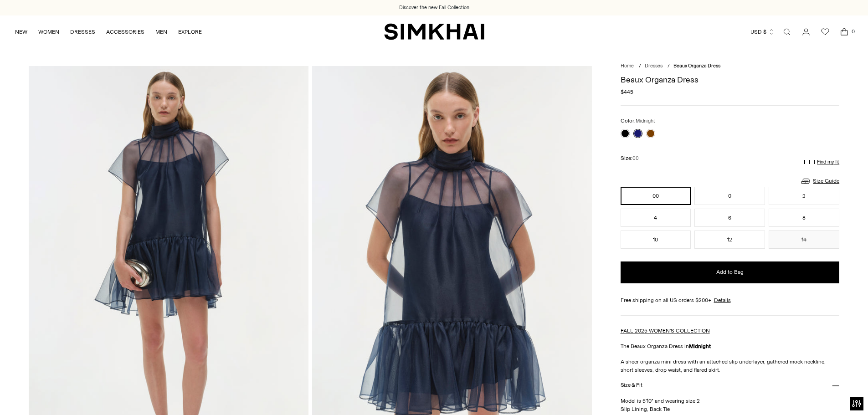 This screenshot has height=415, width=868. Describe the element at coordinates (762, 32) in the screenshot. I see `button: USD $` at that location.